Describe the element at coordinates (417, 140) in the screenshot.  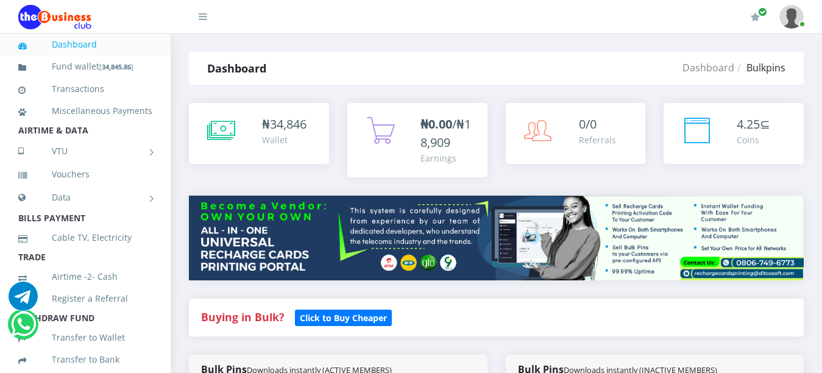
I see `a: ₦0.00/₦18,909 Earnings` at that location.